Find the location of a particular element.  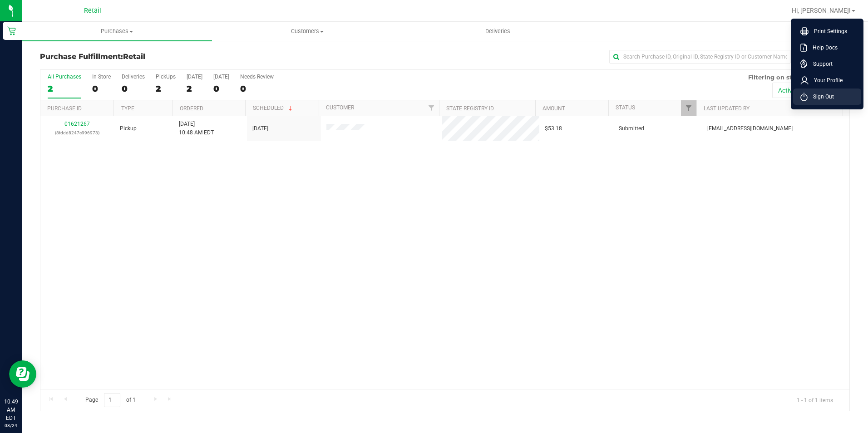

a: Support is located at coordinates (829, 64).